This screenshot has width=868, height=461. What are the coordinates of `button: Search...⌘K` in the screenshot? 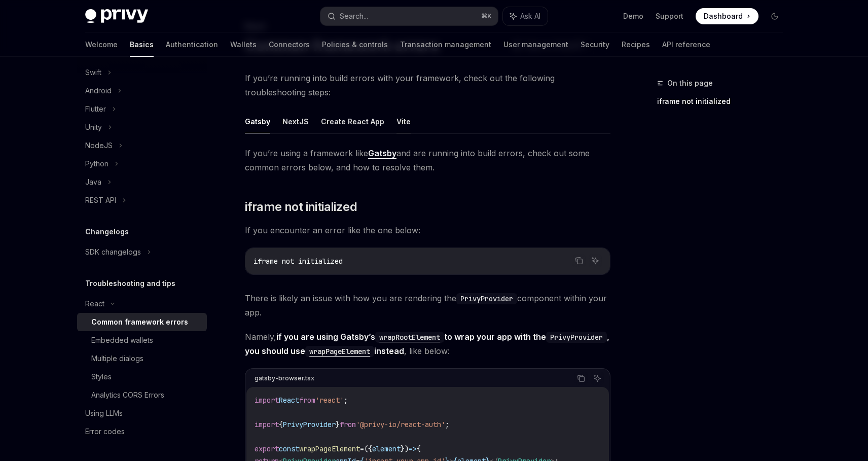 It's located at (409, 16).